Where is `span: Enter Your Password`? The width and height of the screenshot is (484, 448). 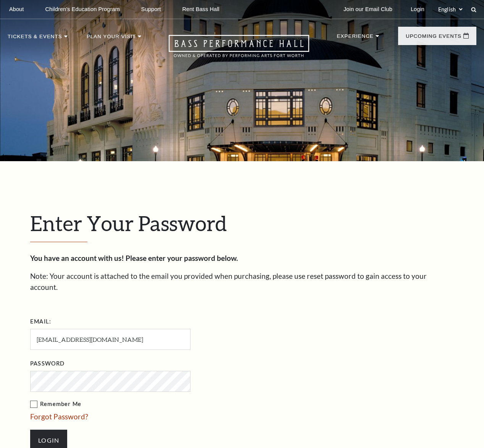 span: Enter Your Password is located at coordinates (128, 223).